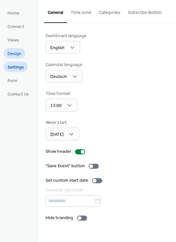 This screenshot has width=176, height=242. Describe the element at coordinates (61, 94) in the screenshot. I see `div: Time format` at that location.